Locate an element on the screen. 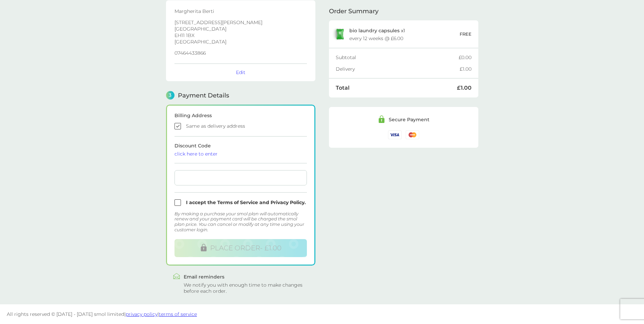  div: Email reminders is located at coordinates (246, 277).